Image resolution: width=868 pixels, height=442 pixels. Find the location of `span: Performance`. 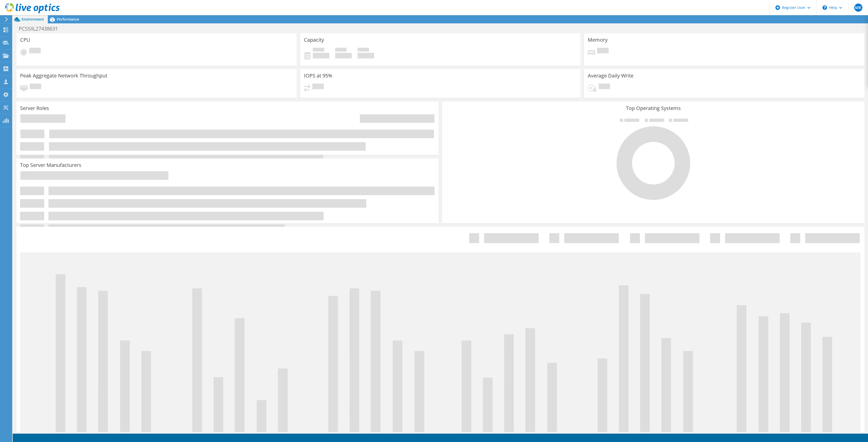

span: Performance is located at coordinates (68, 19).